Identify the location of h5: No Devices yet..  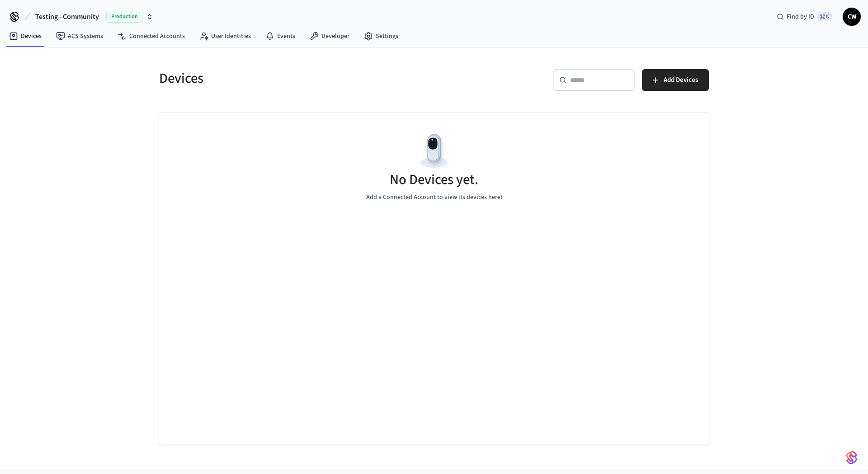
(434, 180).